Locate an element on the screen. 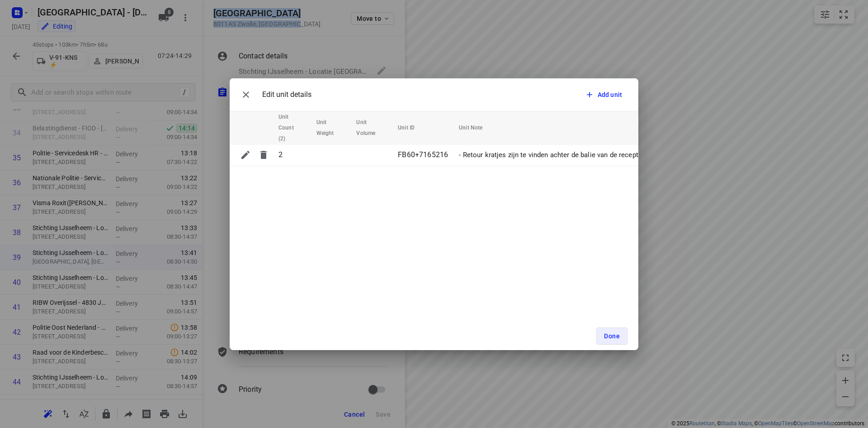 The height and width of the screenshot is (428, 868). span: Unit ID is located at coordinates (412, 128).